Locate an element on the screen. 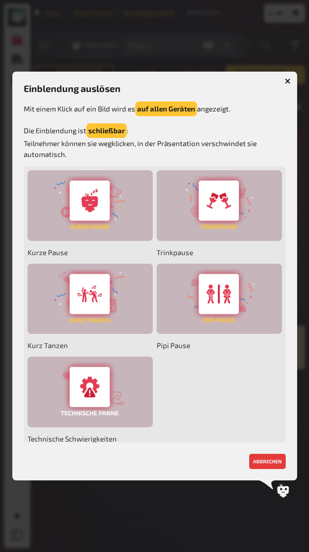 Image resolution: width=309 pixels, height=552 pixels. p: Die Einblendung ist : Teilnehmer können sie wegklicken, in der Präsentation verschwindet sie auto... is located at coordinates (155, 141).